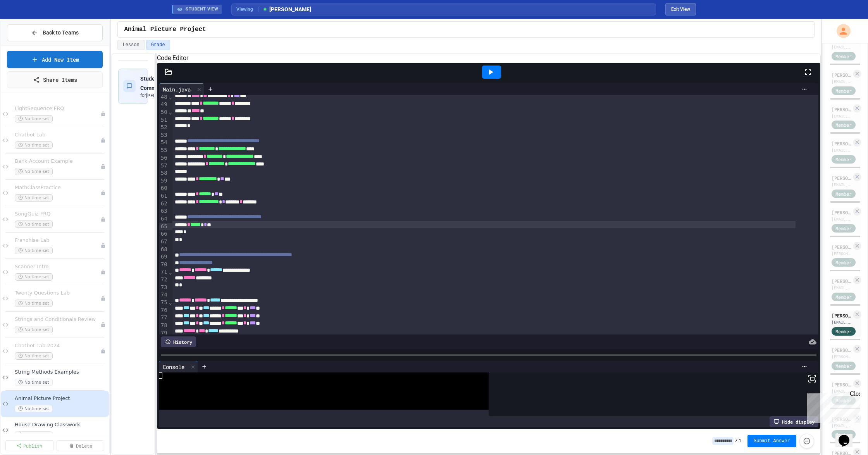 The width and height of the screenshot is (868, 455). What do you see at coordinates (57, 161) in the screenshot?
I see `span: Bank Account Example` at bounding box center [57, 161].